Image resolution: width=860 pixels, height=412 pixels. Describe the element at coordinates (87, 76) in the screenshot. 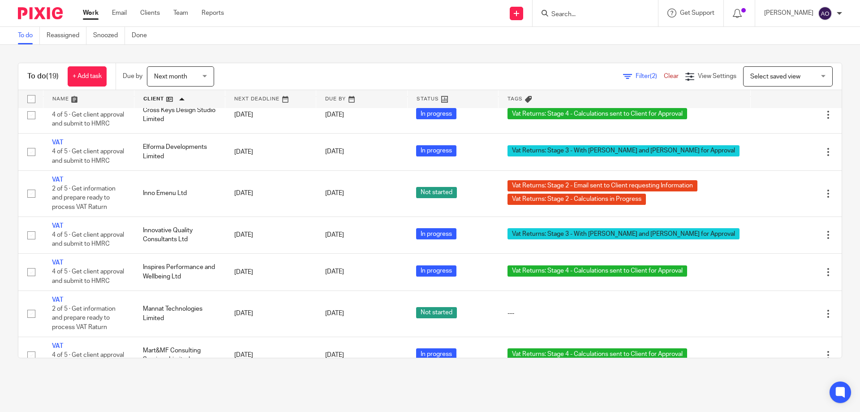

I see `a: + Add task` at that location.